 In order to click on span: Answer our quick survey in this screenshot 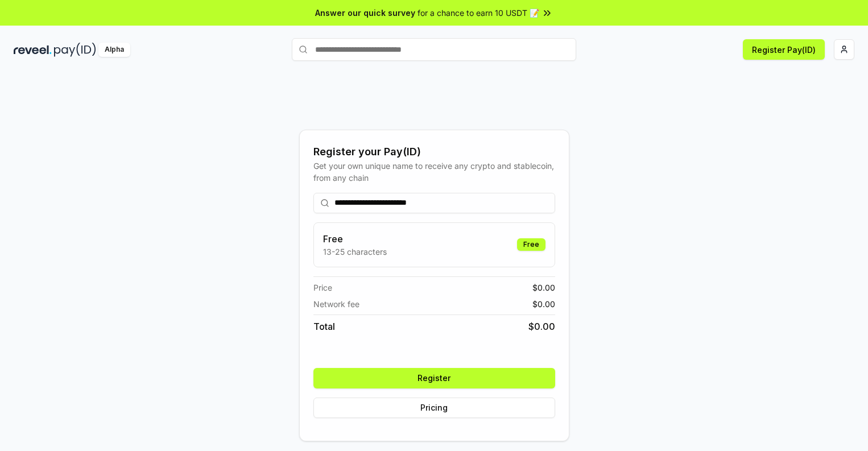, I will do `click(365, 13)`.